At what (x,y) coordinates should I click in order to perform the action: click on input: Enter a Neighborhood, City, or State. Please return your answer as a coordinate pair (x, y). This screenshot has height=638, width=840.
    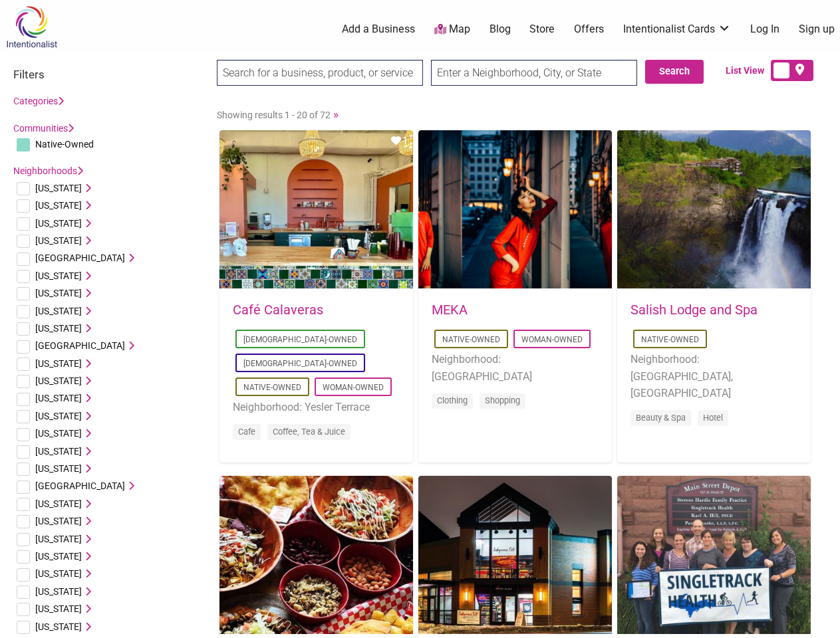
    Looking at the image, I should click on (534, 72).